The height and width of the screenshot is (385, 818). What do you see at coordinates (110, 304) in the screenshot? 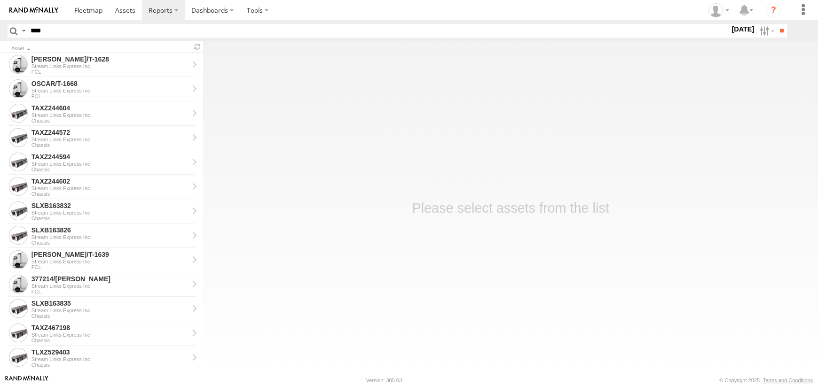
I see `div: SLXB163835 - View Asset History` at bounding box center [110, 304].